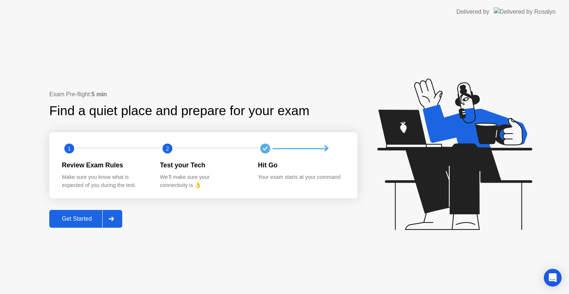 The height and width of the screenshot is (294, 569). I want to click on div: Review Exam Rules, so click(105, 165).